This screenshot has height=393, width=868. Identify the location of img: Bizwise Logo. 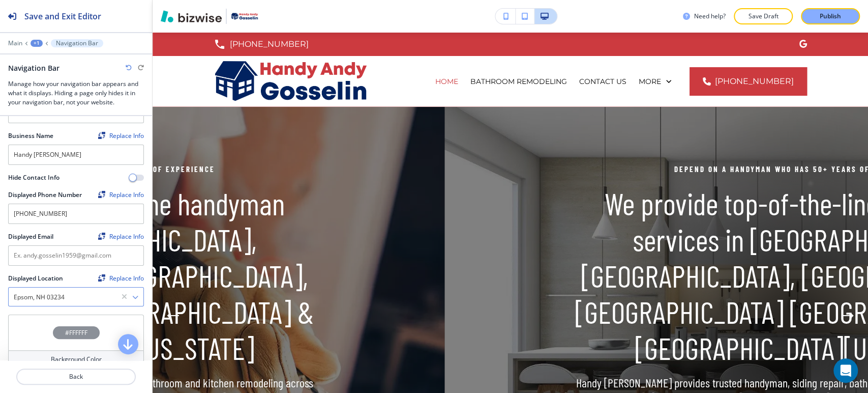
(191, 16).